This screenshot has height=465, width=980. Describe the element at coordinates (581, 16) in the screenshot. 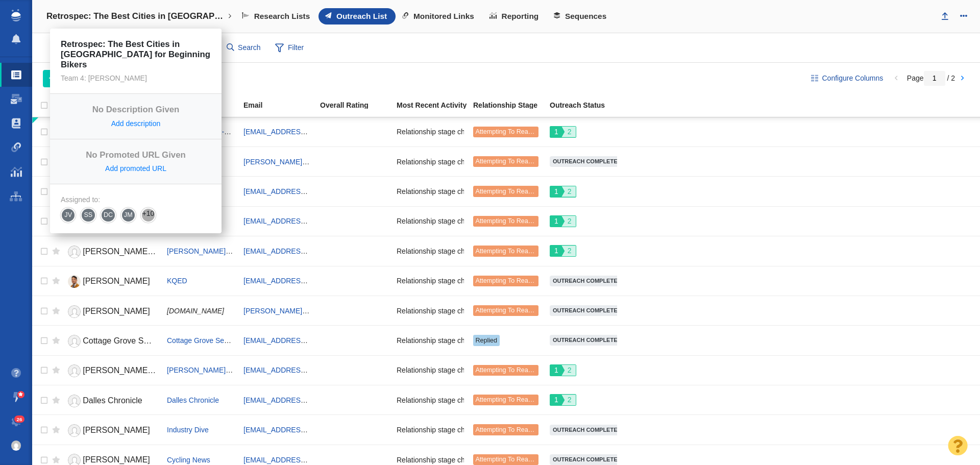

I see `a: Sequences` at that location.